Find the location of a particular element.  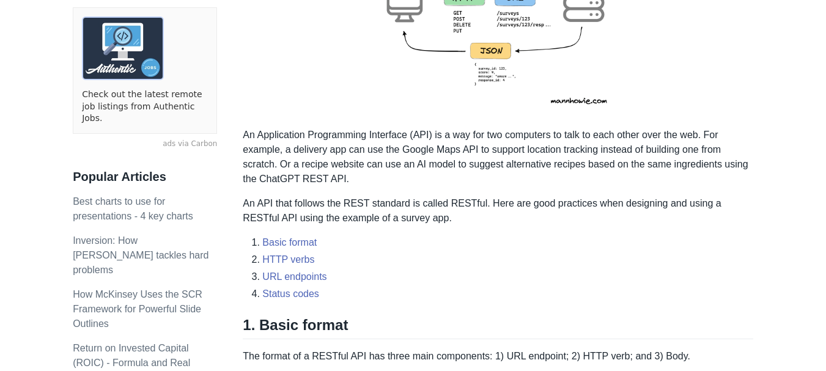

a: URL endpoints is located at coordinates (294, 276).